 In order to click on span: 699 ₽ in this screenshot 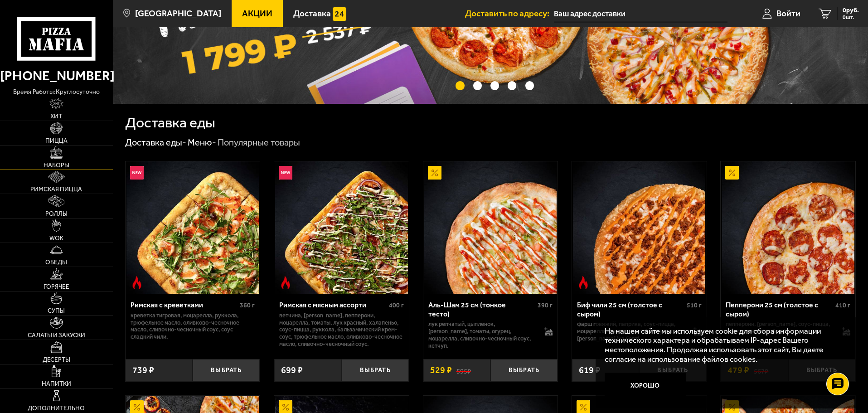, I will do `click(292, 370)`.